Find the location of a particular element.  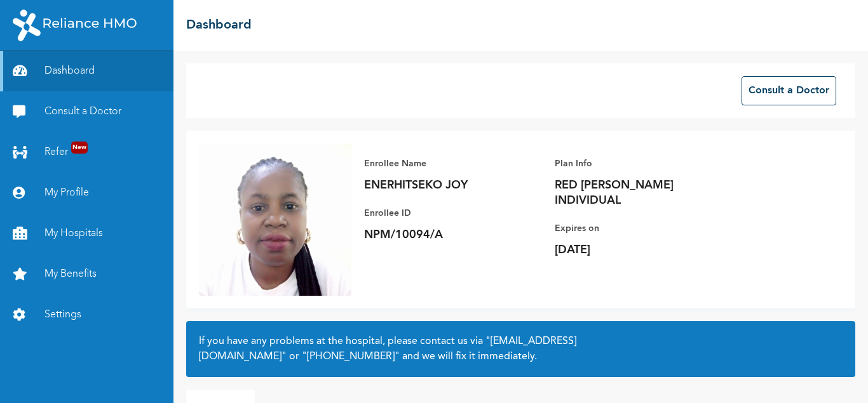

h2: If you have any problems at the hospital, please contact us via or and we will fix it immediately. is located at coordinates (520, 349).